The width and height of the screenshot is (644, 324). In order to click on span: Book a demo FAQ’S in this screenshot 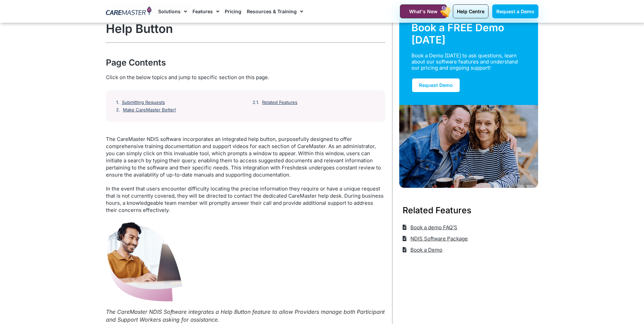, I will do `click(433, 227)`.